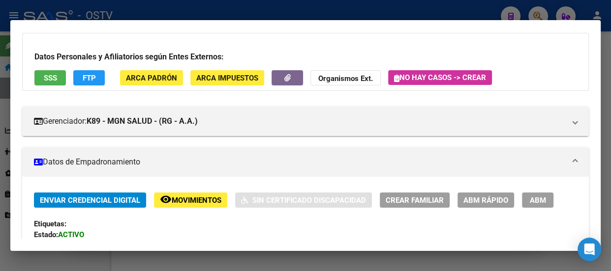  Describe the element at coordinates (440, 78) in the screenshot. I see `button: No hay casos -> Crear` at that location.